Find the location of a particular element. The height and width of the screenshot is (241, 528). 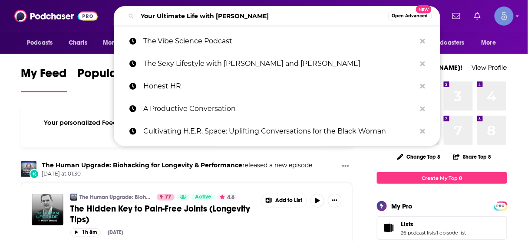

span: PRO is located at coordinates (500, 206).